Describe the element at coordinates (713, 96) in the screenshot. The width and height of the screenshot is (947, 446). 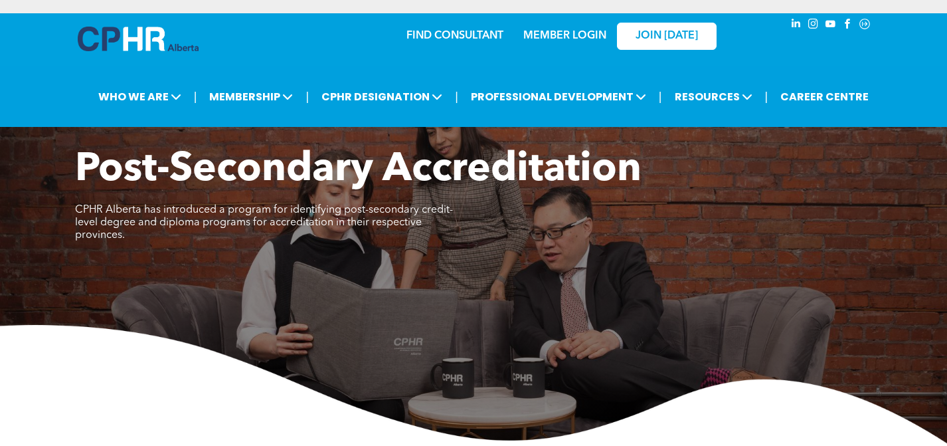
I see `span: RESOURCES` at that location.